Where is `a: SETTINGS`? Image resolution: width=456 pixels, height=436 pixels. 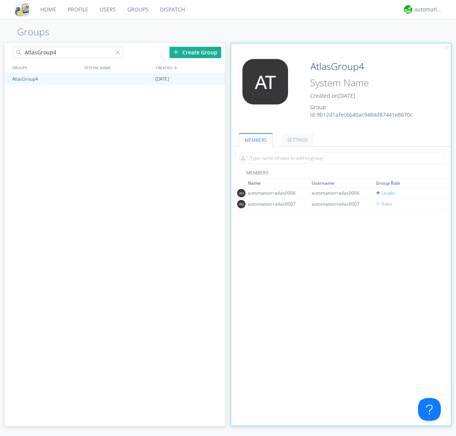
a: SETTINGS is located at coordinates (298, 140).